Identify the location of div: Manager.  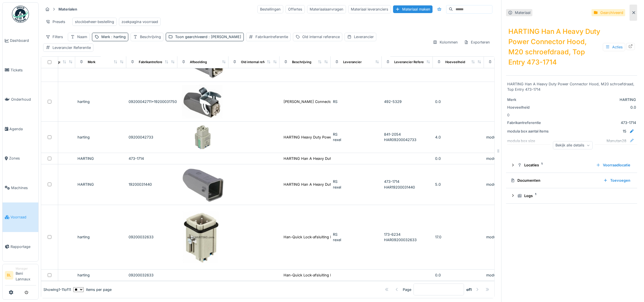
(26, 268).